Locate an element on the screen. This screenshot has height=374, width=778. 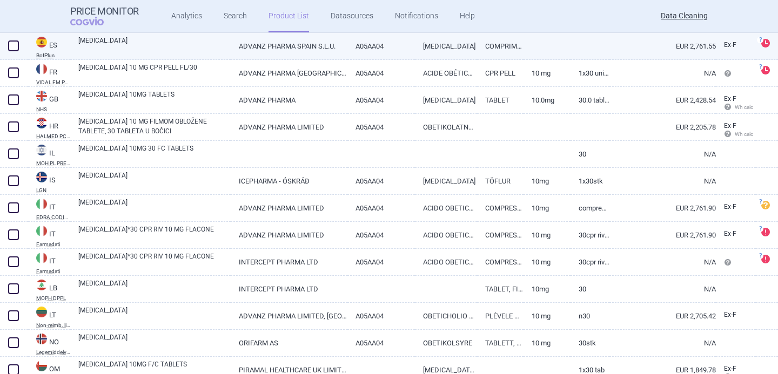
img: France is located at coordinates (42, 69).